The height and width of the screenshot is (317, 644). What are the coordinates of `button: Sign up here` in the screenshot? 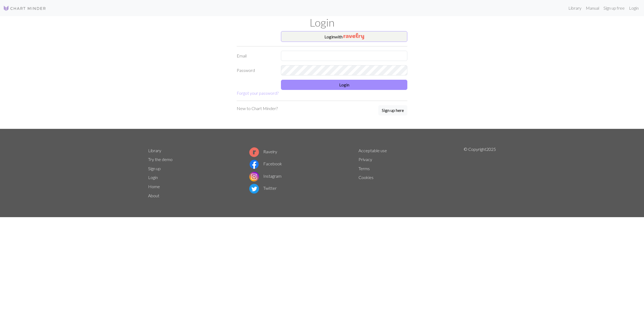 It's located at (393, 110).